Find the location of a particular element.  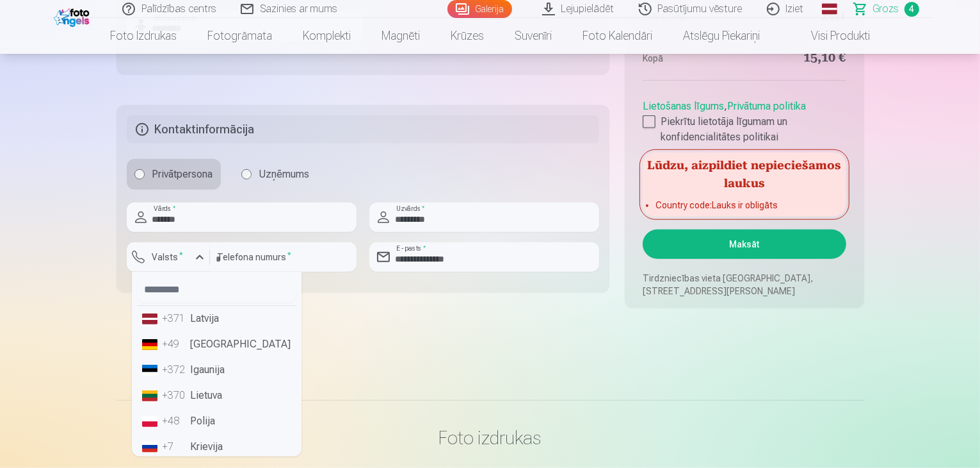

a: Foto izdrukas is located at coordinates (143, 36).